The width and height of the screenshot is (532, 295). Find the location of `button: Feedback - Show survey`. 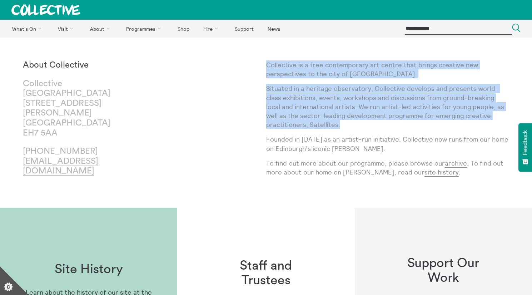

button: Feedback - Show survey is located at coordinates (525, 147).